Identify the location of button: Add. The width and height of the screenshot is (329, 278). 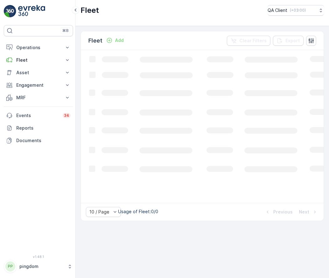
(115, 40).